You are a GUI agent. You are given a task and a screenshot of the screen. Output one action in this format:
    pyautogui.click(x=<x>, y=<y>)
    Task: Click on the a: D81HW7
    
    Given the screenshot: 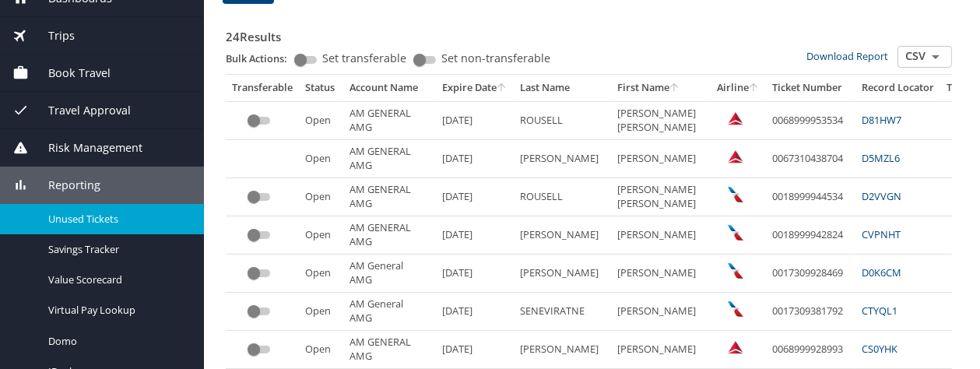 What is the action you would take?
    pyautogui.click(x=881, y=120)
    